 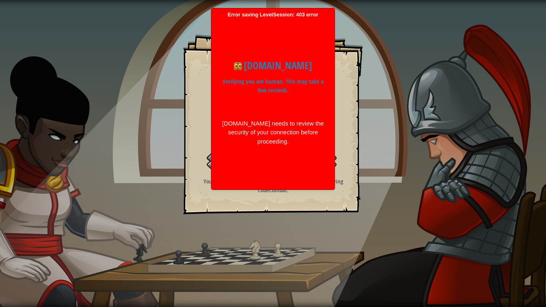 What do you see at coordinates (273, 99) in the screenshot?
I see `span: Error saving LevelSession: 403 error` at bounding box center [273, 99].